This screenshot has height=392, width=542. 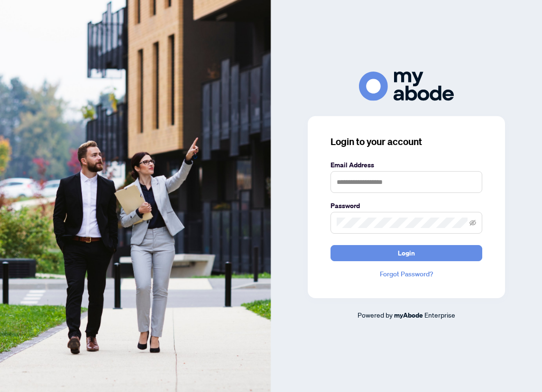 What do you see at coordinates (406, 253) in the screenshot?
I see `span: Login` at bounding box center [406, 253].